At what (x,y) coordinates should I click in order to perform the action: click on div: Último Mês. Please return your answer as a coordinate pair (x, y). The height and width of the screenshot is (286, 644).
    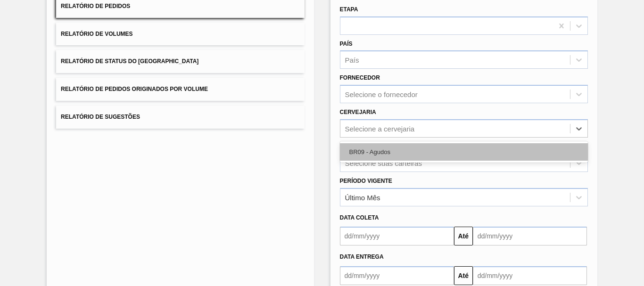
    Looking at the image, I should click on (363, 197).